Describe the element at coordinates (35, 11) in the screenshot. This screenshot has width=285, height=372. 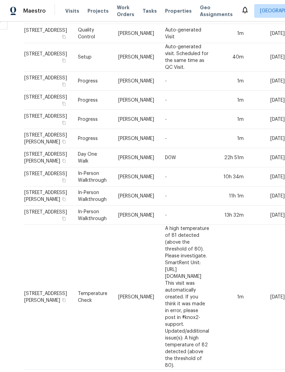
I see `span: Maestro` at that location.